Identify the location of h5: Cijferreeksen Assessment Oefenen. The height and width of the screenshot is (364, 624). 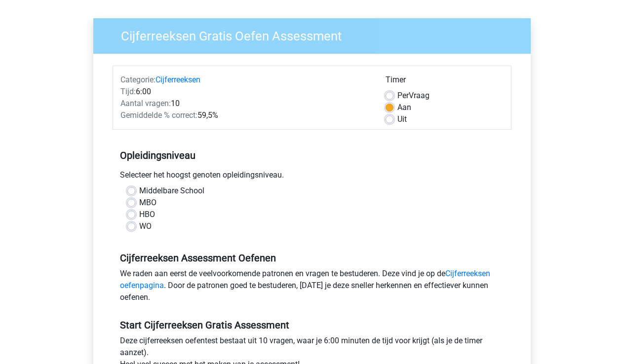
(312, 258).